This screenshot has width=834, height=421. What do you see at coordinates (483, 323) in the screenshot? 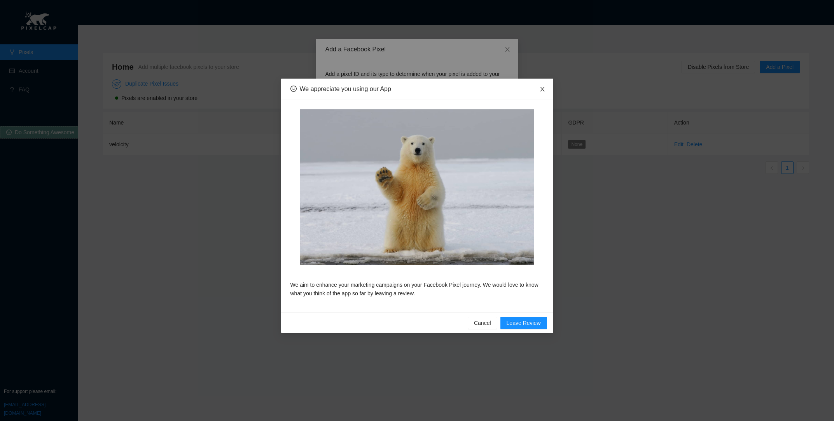
I see `span: Cancel` at bounding box center [483, 323].